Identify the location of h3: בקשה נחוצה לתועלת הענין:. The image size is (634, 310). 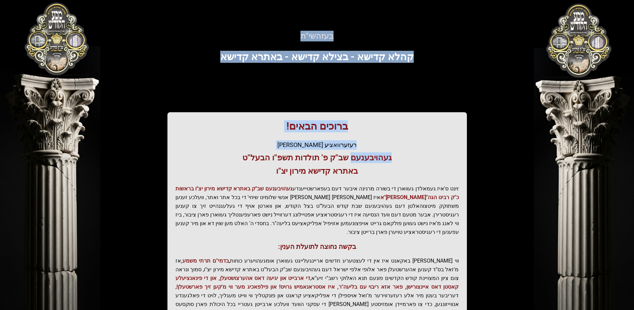
(317, 246).